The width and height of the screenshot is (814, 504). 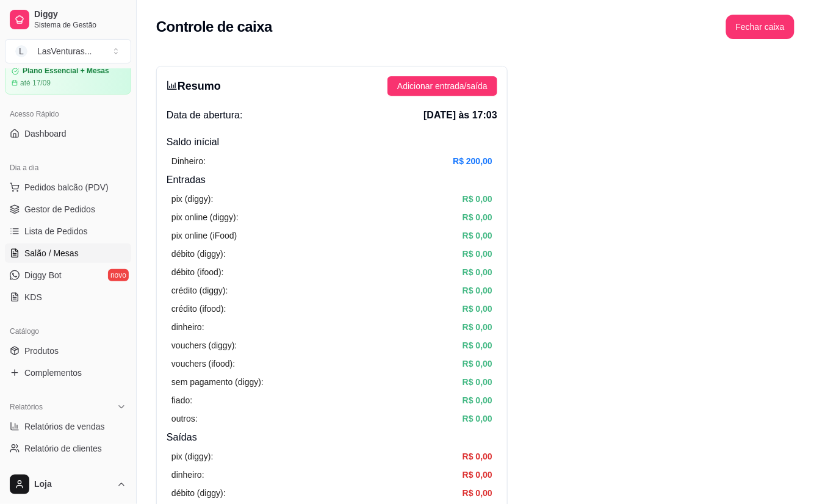 I want to click on span: Salão / Mesas, so click(x=51, y=253).